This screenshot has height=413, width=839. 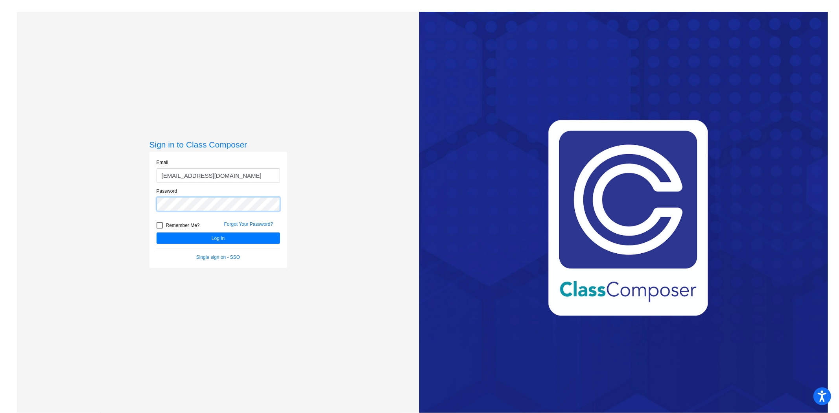 I want to click on button: Log In, so click(x=218, y=238).